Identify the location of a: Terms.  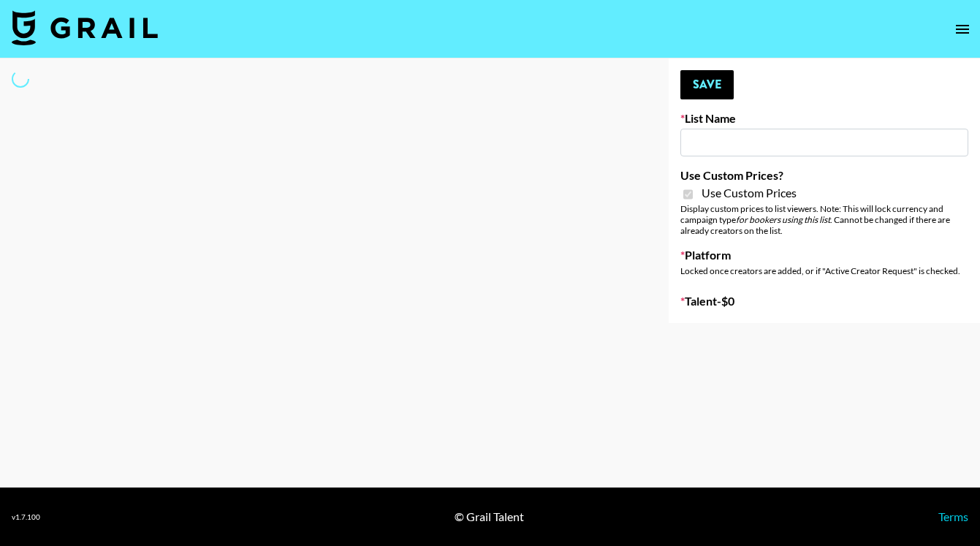
(954, 516).